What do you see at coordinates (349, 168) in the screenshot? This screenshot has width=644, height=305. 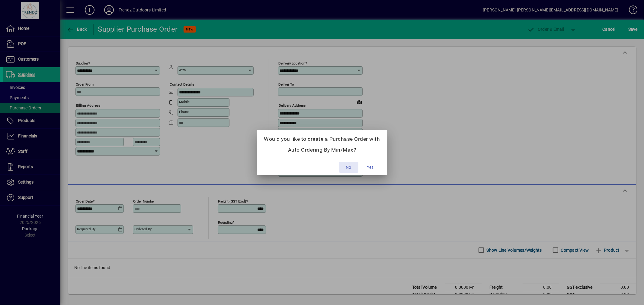 I see `span: No` at bounding box center [349, 168].